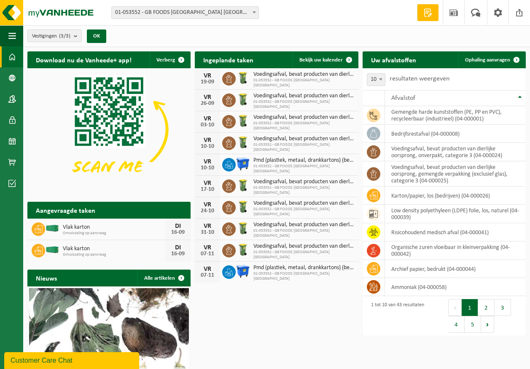 The width and height of the screenshot is (530, 369). I want to click on a: Ophaling aanvragen, so click(491, 60).